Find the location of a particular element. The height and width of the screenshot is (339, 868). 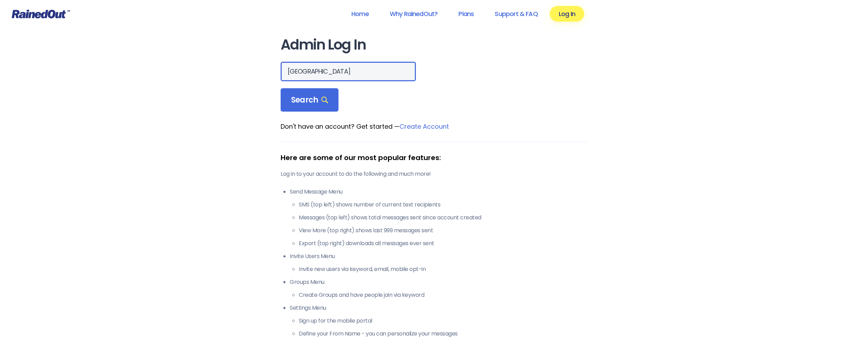

a: Log In is located at coordinates (567, 13).